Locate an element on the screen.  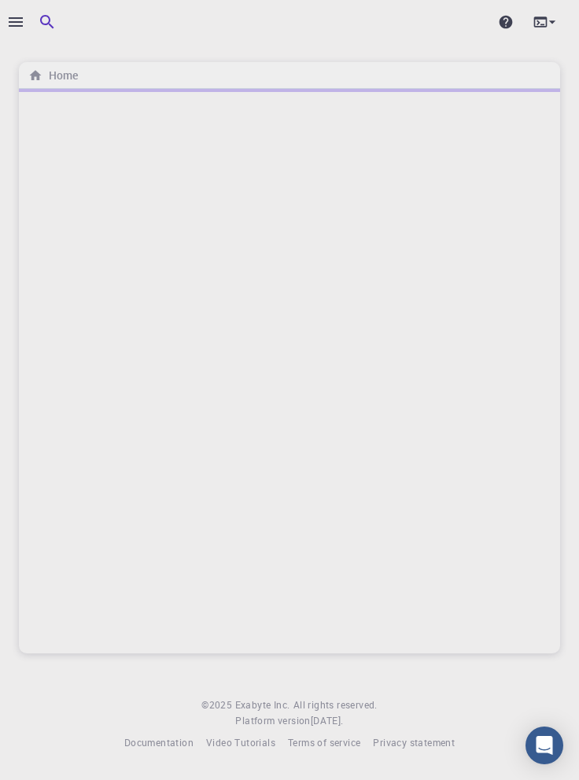
a: Terms of service is located at coordinates (324, 743).